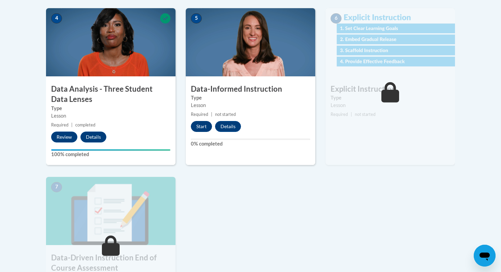  I want to click on span: 5, so click(196, 18).